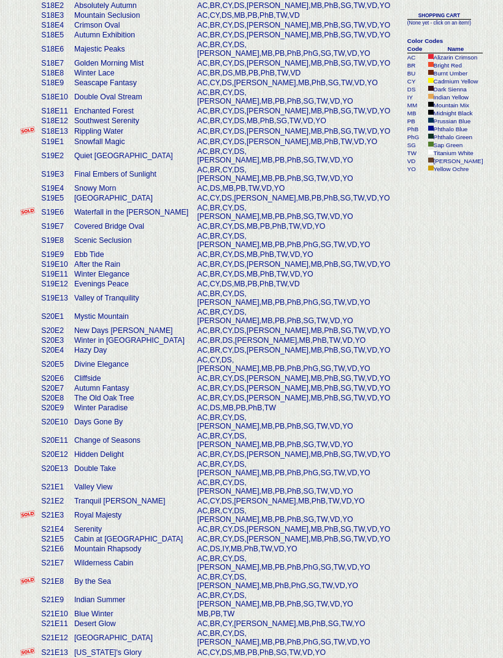  I want to click on td: Alizarin Crimson, so click(454, 57).